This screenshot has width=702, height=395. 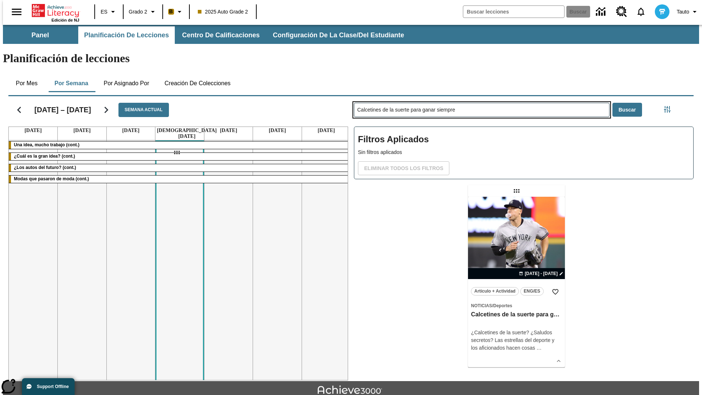 I want to click on button: Seguir, so click(x=106, y=110).